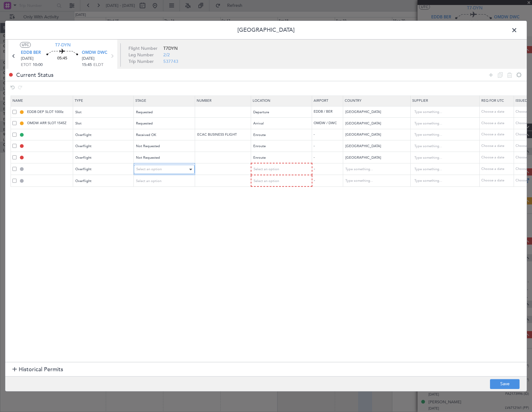  Describe the element at coordinates (504, 383) in the screenshot. I see `button: Save` at that location.